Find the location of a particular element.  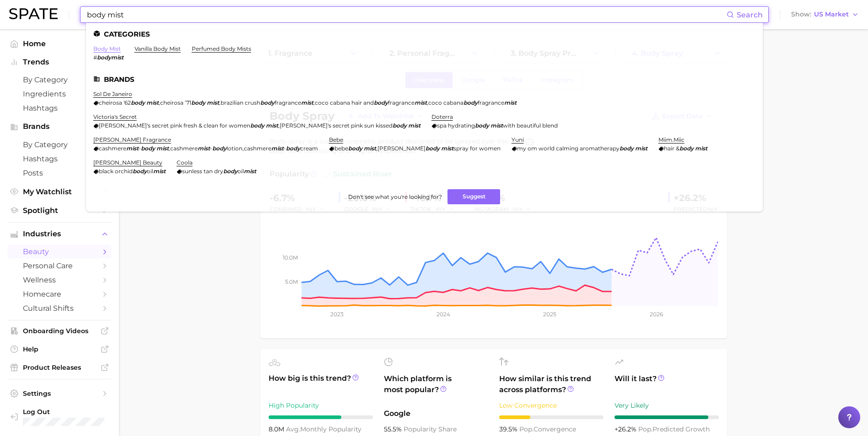

span: How big is this trend? is located at coordinates (321, 384).